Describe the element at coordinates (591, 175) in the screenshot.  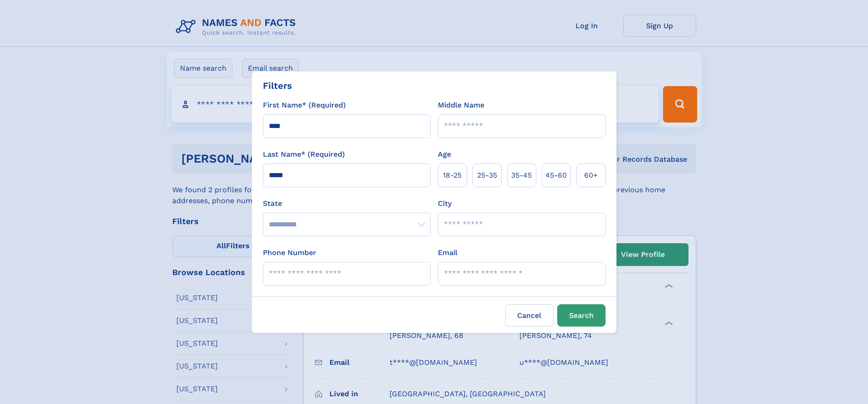
I see `span: 60+` at that location.